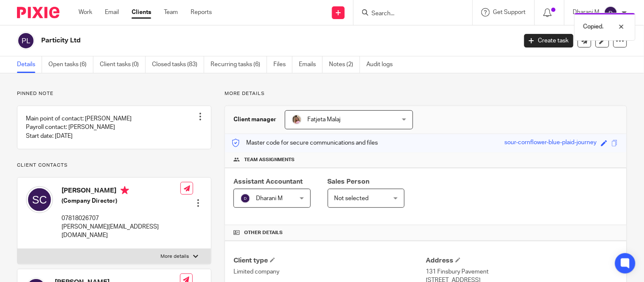 This screenshot has height=282, width=644. Describe the element at coordinates (311, 65) in the screenshot. I see `a: Emails` at that location.